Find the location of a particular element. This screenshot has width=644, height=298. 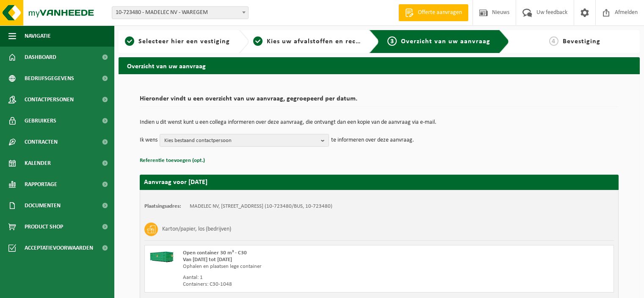

span: Documenten is located at coordinates (43, 206).